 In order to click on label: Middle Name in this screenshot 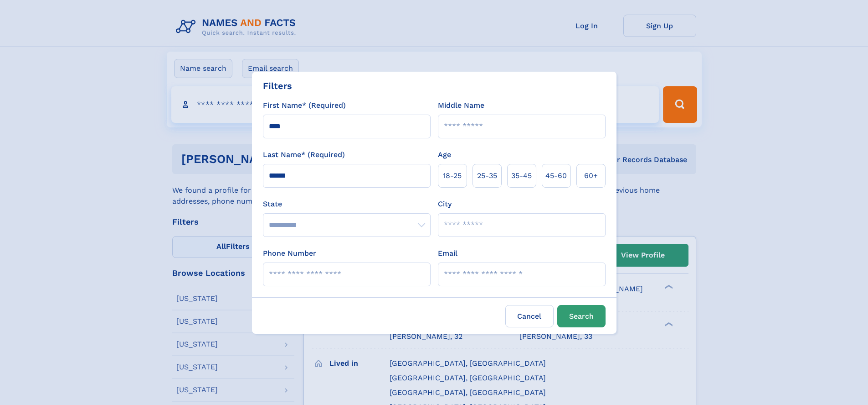, I will do `click(461, 105)`.